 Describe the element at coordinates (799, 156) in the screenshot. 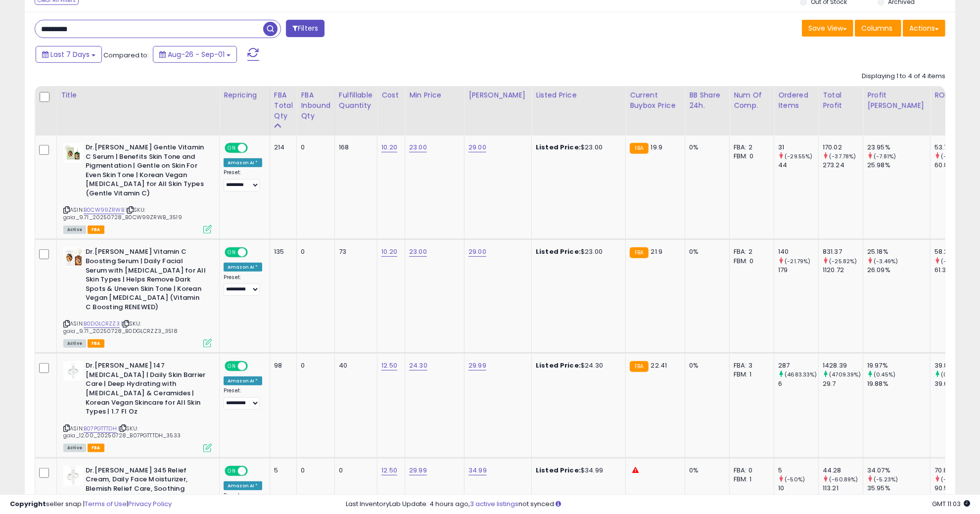

I see `small: (-29.55%)` at that location.